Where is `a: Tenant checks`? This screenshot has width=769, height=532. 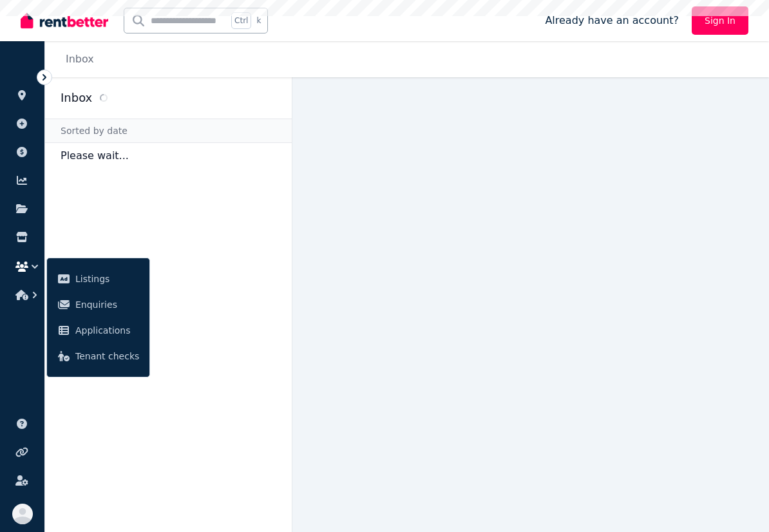
a: Tenant checks is located at coordinates (98, 356).